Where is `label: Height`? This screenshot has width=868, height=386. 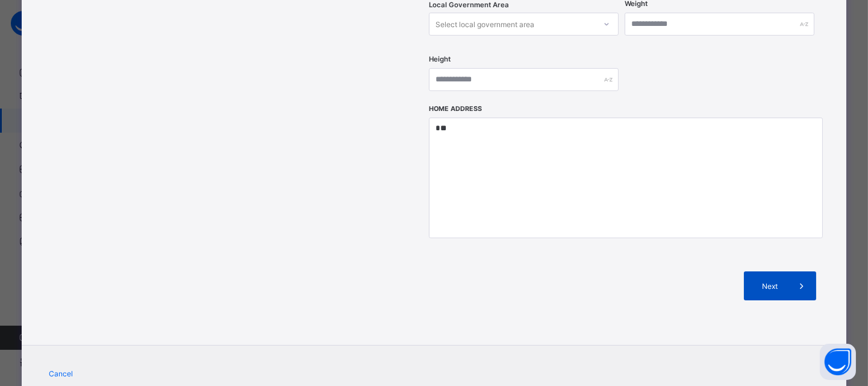
label: Height is located at coordinates (439, 59).